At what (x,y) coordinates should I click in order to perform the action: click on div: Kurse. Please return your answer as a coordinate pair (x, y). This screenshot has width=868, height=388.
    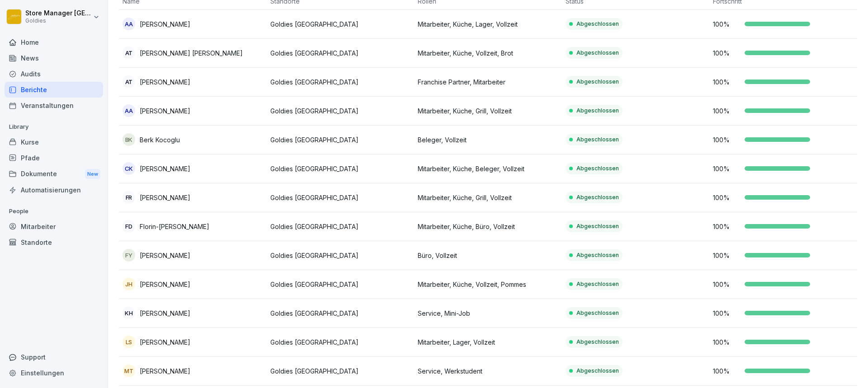
    Looking at the image, I should click on (54, 142).